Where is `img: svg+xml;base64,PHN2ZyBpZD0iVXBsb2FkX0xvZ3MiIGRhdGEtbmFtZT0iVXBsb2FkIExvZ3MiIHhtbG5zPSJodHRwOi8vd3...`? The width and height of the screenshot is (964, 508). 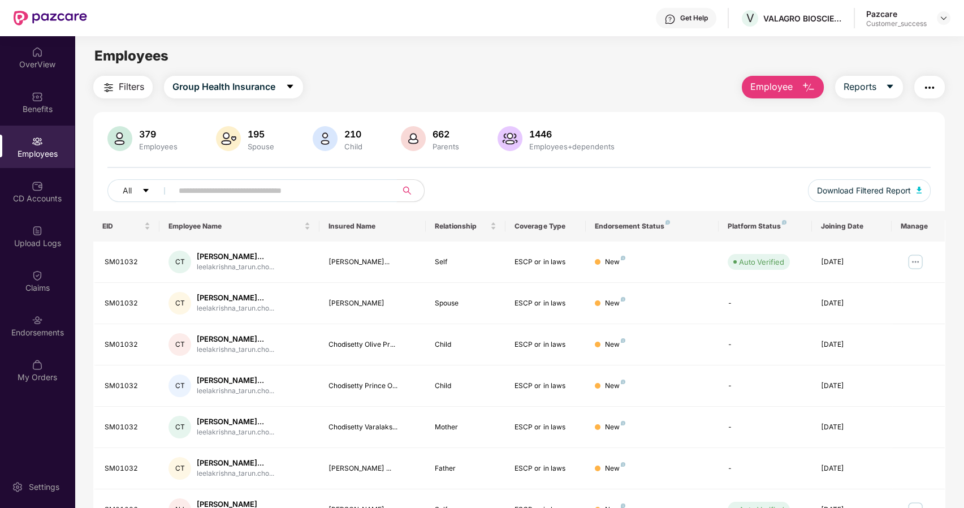 img: svg+xml;base64,PHN2ZyBpZD0iVXBsb2FkX0xvZ3MiIGRhdGEtbmFtZT0iVXBsb2FkIExvZ3MiIHhtbG5zPSJodHRwOi8vd3... is located at coordinates (37, 231).